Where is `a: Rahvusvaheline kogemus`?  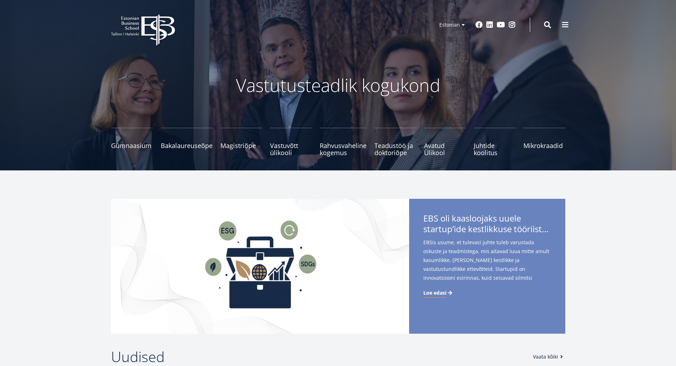 a: Rahvusvaheline kogemus is located at coordinates (343, 142).